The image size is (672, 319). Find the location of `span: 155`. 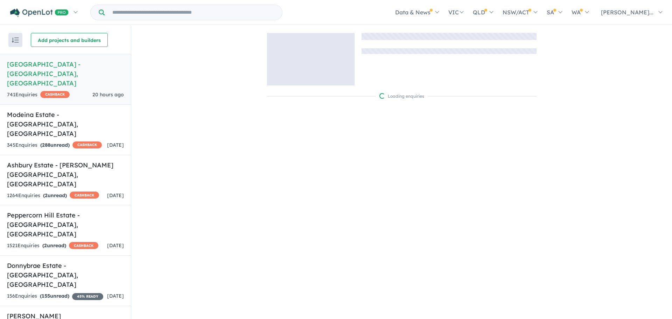

span: 155 is located at coordinates (46, 296).